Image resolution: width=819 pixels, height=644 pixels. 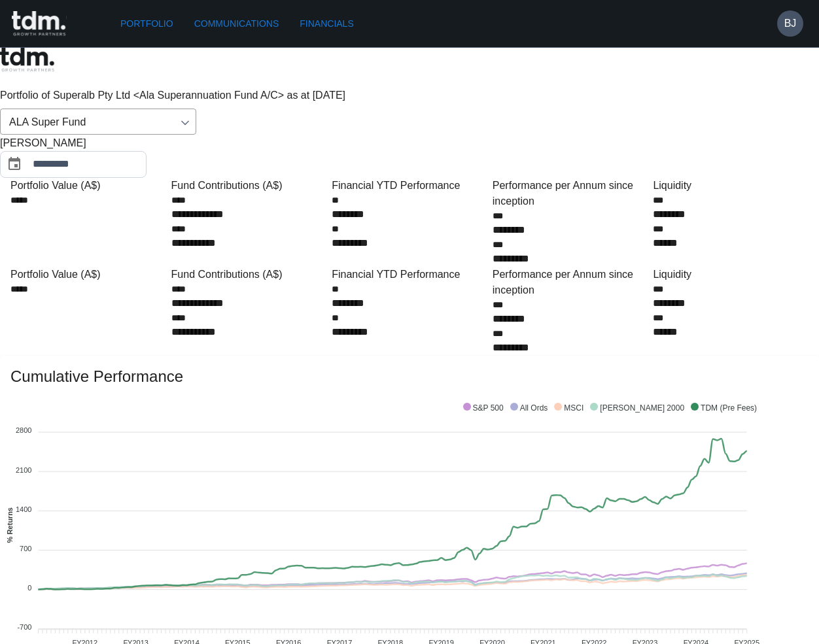 I want to click on tspan: 2100, so click(x=24, y=470).